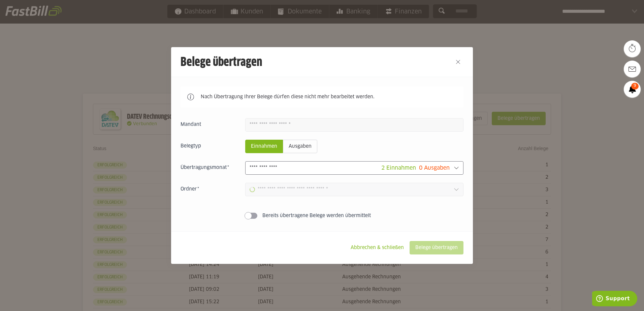  What do you see at coordinates (436, 248) in the screenshot?
I see `sl-button: Belege übertragen` at bounding box center [436, 248].